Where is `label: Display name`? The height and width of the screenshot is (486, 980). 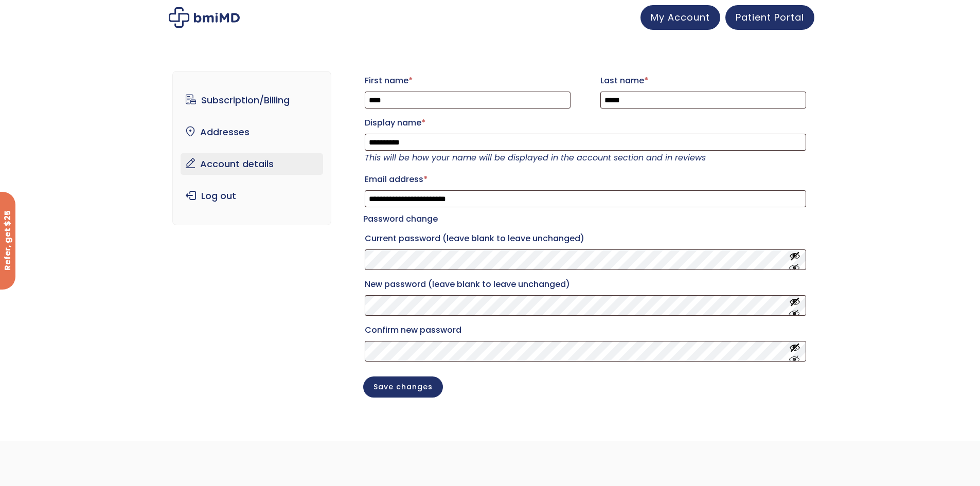
label: Display name is located at coordinates (585, 123).